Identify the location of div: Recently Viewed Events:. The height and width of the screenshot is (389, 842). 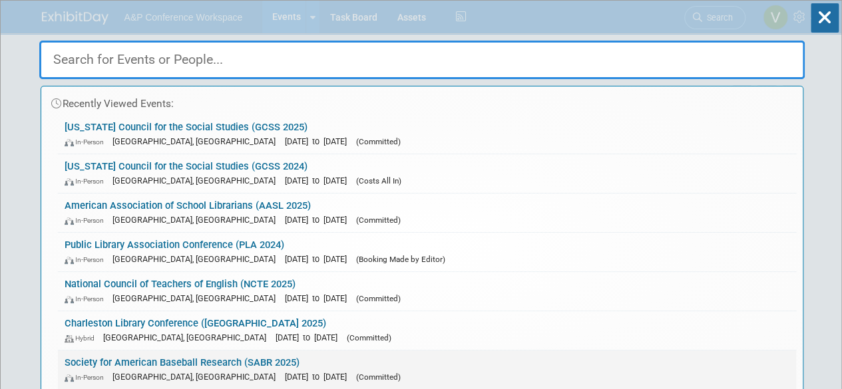
(422, 100).